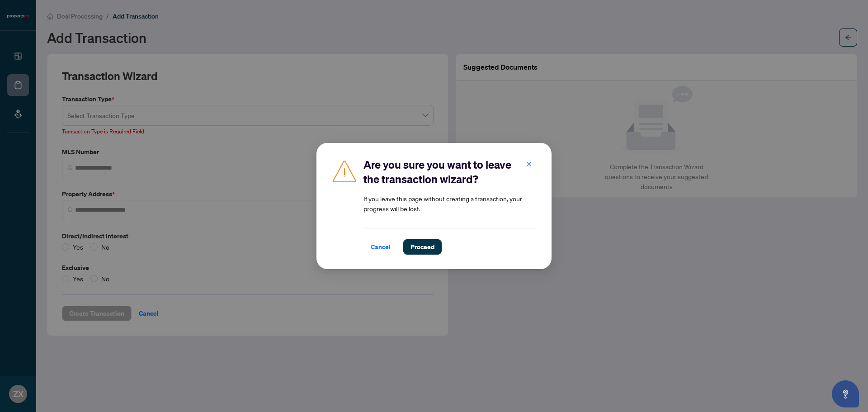  Describe the element at coordinates (450, 203) in the screenshot. I see `article: If you leave this page without creating a transaction, your progress will be lost.` at that location.